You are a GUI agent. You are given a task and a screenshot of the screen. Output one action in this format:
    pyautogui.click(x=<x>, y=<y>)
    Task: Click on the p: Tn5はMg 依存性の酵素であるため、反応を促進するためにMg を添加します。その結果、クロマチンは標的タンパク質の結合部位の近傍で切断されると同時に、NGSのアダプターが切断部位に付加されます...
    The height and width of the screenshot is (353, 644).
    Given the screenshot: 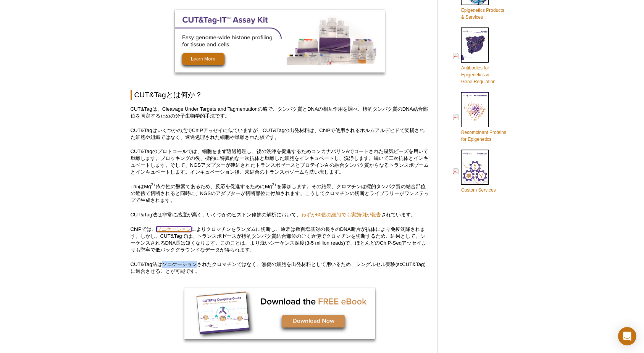 What is the action you would take?
    pyautogui.click(x=280, y=194)
    